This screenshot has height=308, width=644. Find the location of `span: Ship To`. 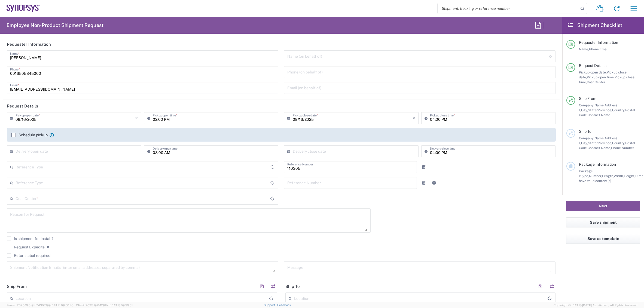

span: Ship To is located at coordinates (586, 132).